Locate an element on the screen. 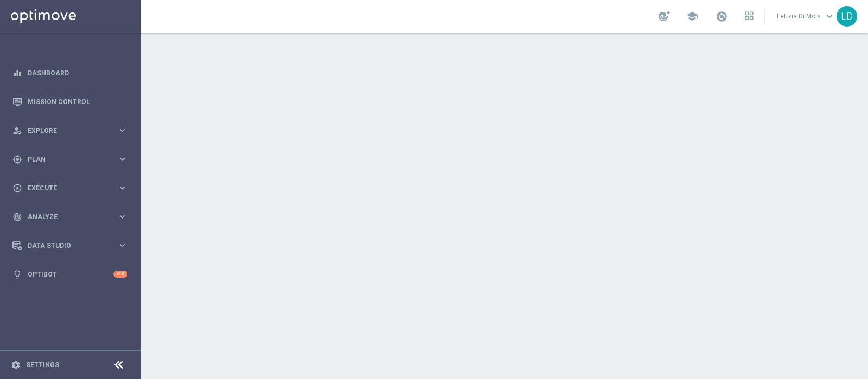 This screenshot has height=379, width=868. button: play_circle_outline Execute keyboard_arrow_right is located at coordinates (70, 188).